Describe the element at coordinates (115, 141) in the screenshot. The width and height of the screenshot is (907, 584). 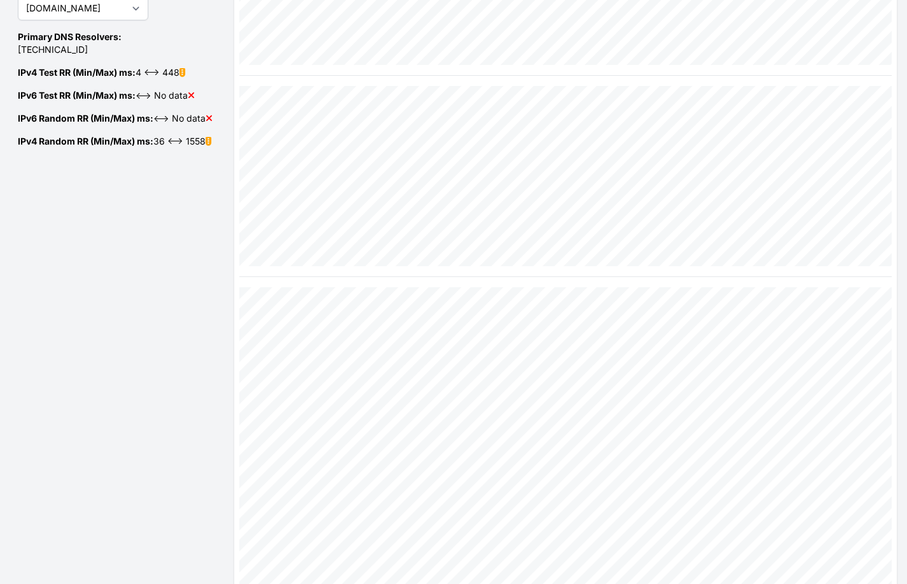
I see `span: 36 <--> 1558` at that location.